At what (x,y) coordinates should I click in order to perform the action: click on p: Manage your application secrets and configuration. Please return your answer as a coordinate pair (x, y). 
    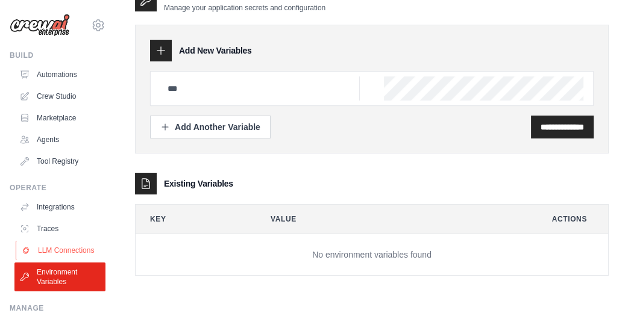
    Looking at the image, I should click on (245, 8).